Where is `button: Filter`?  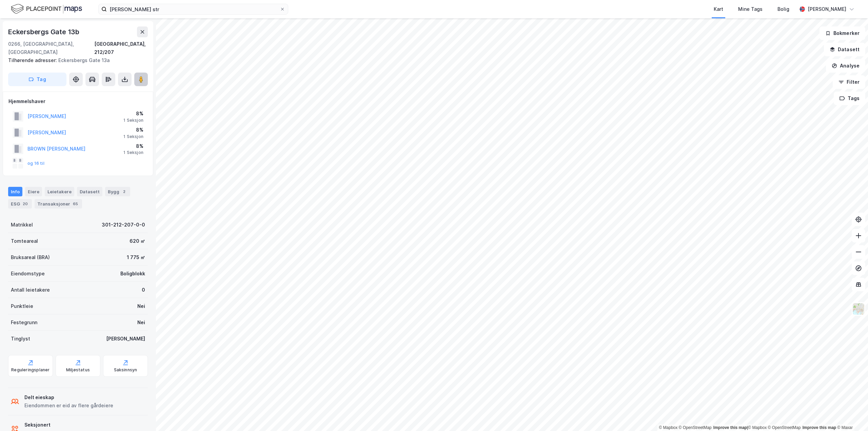 button: Filter is located at coordinates (849, 82).